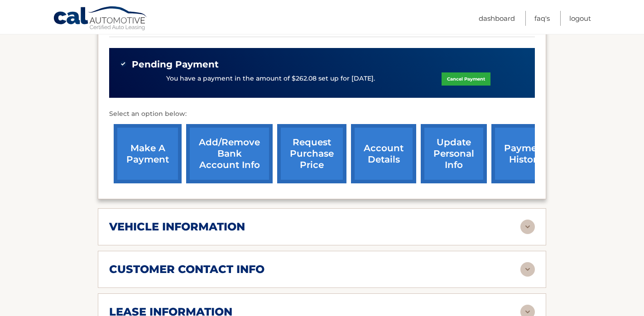 This screenshot has width=644, height=316. I want to click on a: make a payment, so click(148, 153).